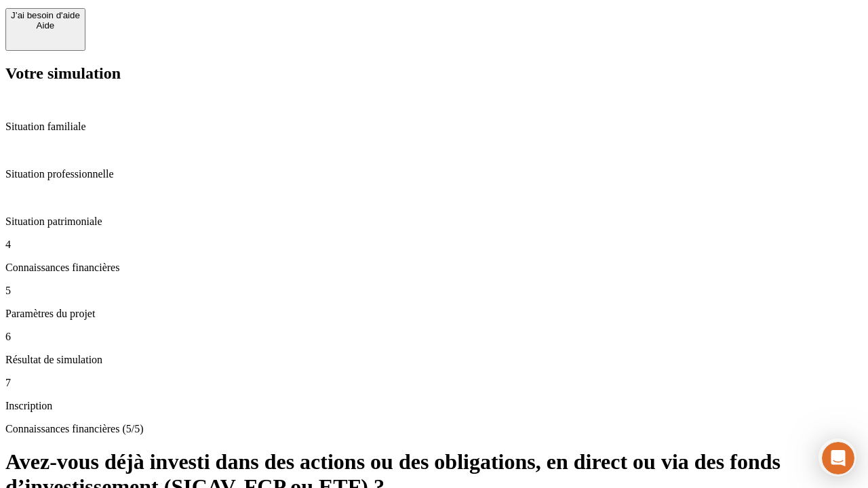 The width and height of the screenshot is (868, 488). I want to click on p: Situation professionnelle, so click(434, 175).